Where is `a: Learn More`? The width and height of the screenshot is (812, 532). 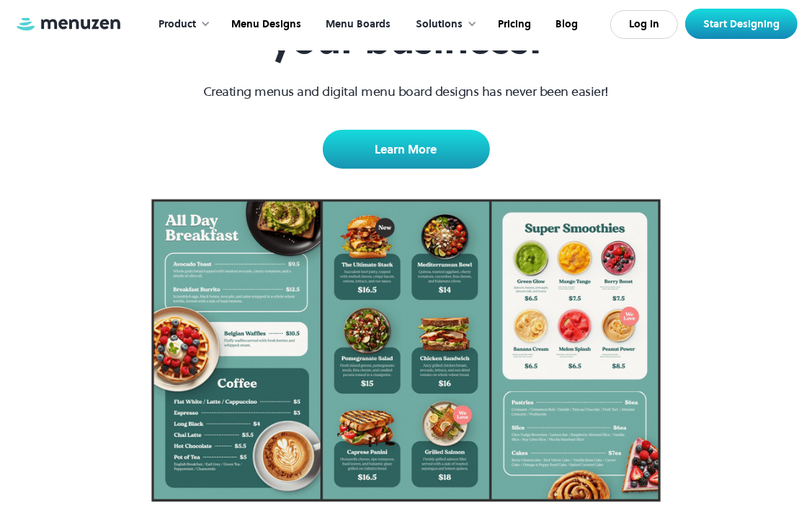
a: Learn More is located at coordinates (406, 149).